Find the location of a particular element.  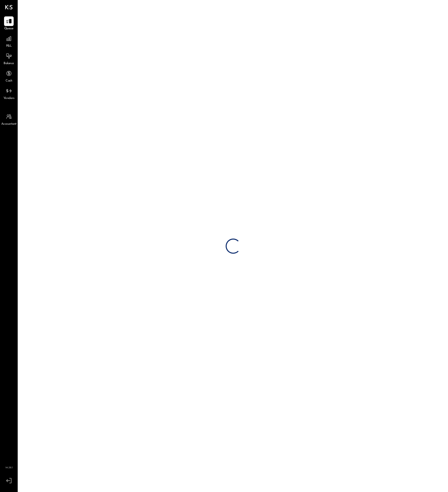

span: Queue is located at coordinates (9, 29).